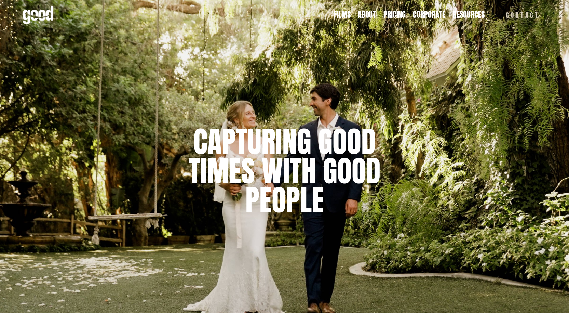  What do you see at coordinates (342, 15) in the screenshot?
I see `a: Films` at bounding box center [342, 15].